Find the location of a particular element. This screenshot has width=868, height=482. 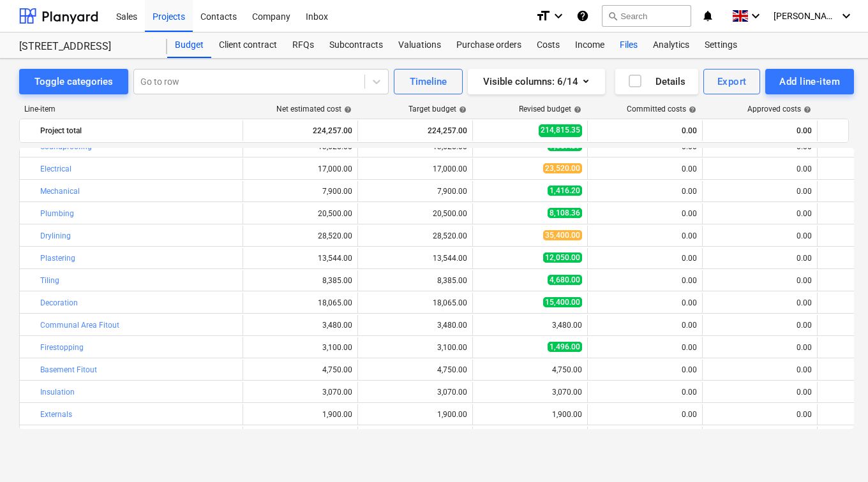

div: Subcontracts is located at coordinates (356, 45).